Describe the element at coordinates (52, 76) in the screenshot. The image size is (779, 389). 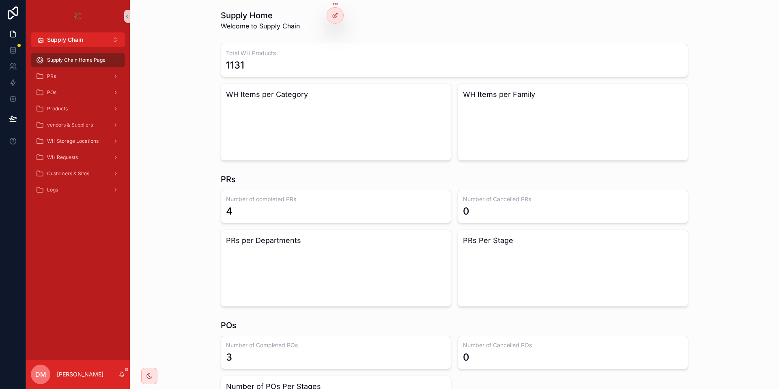
I see `span: PRs` at that location.